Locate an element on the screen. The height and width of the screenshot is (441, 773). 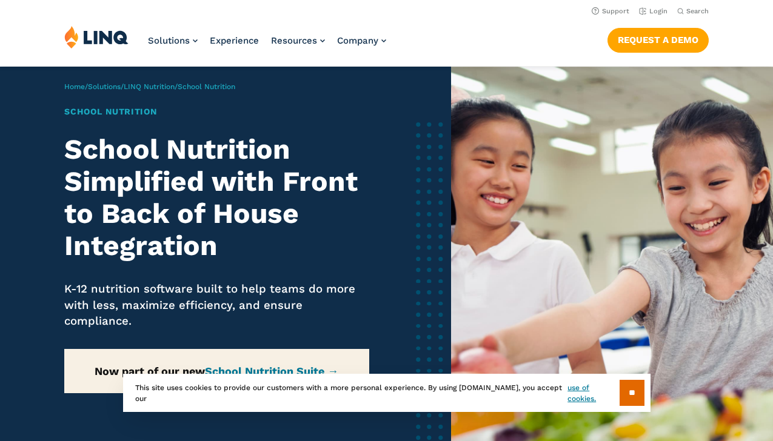
span: Experience is located at coordinates (234, 41).